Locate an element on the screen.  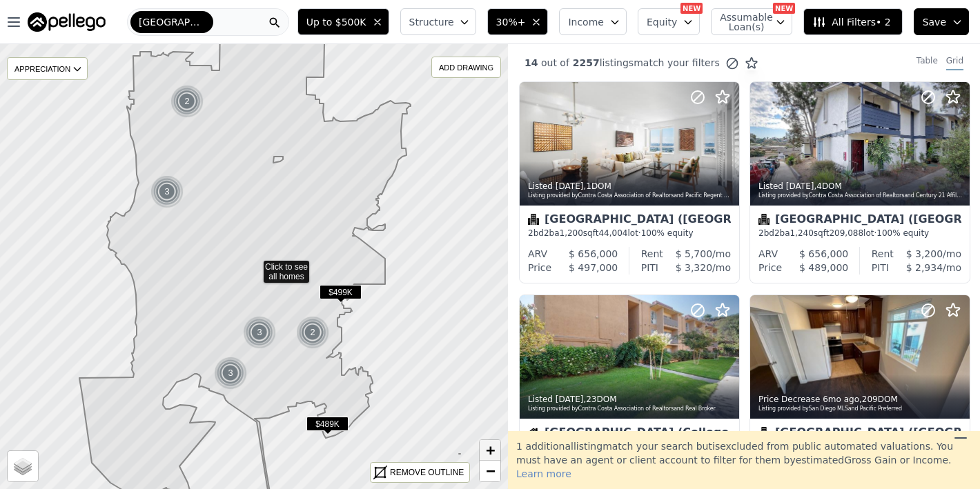
span: Up to $500K is located at coordinates (336, 22).